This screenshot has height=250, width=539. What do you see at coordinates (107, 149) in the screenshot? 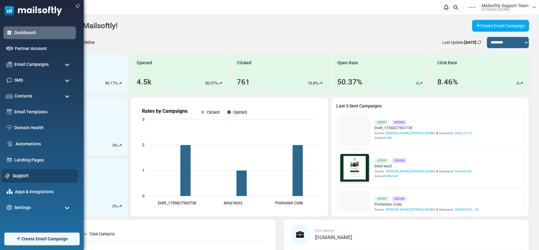
I see `strong: Follow Us` at bounding box center [107, 149].